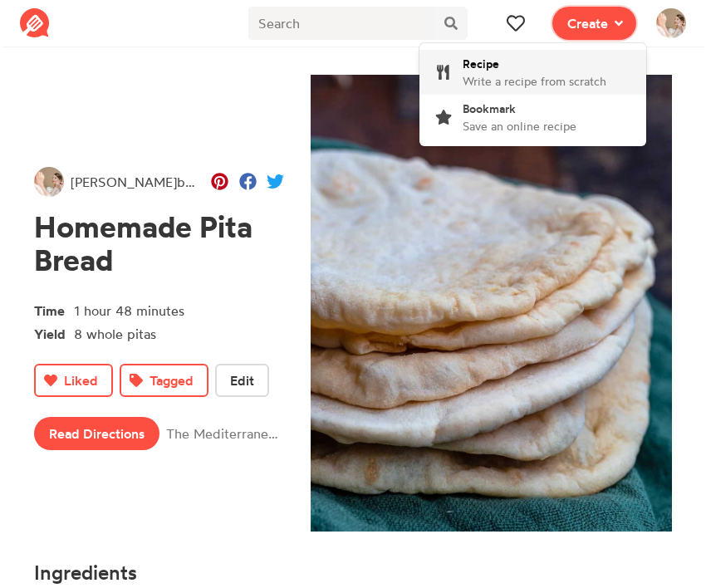  What do you see at coordinates (594, 23) in the screenshot?
I see `button: Create` at bounding box center [594, 23].